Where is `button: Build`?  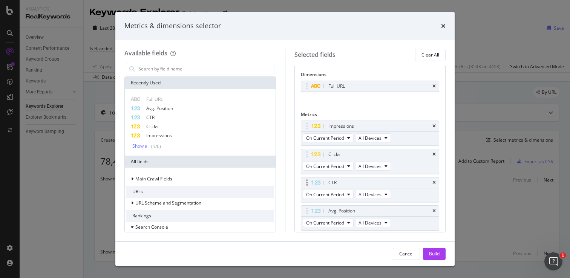 button: Build is located at coordinates (435, 254).